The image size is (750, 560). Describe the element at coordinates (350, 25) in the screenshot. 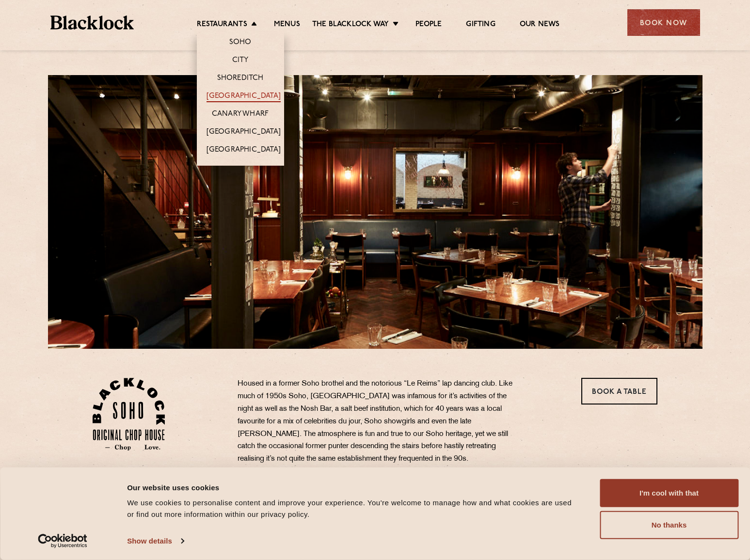

I see `a: The Blacklock Way` at that location.